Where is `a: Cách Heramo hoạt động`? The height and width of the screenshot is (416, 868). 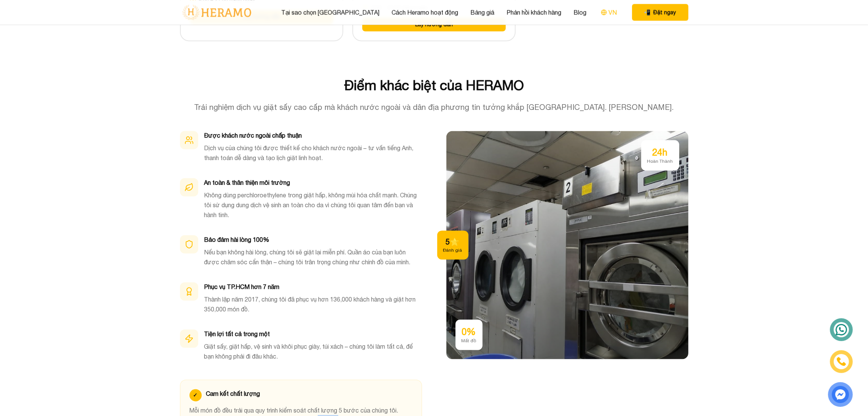
a: Cách Heramo hoạt động is located at coordinates (424, 12).